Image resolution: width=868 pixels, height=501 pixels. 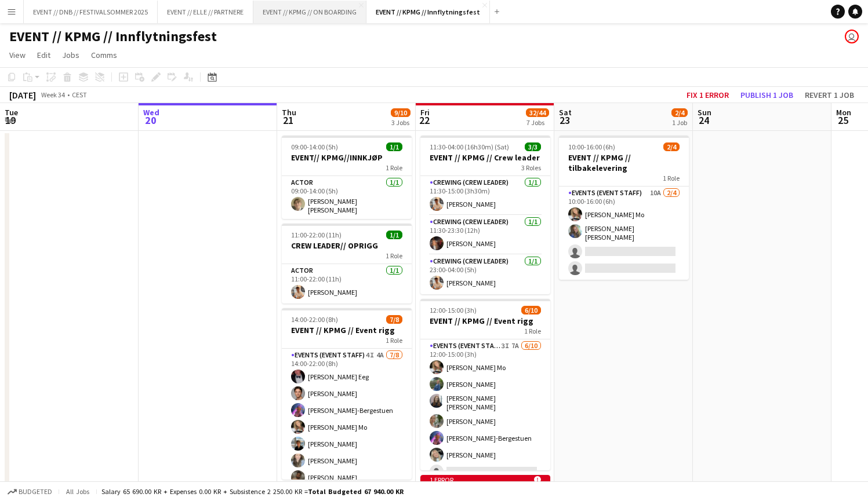 I want to click on span: View, so click(x=18, y=55).